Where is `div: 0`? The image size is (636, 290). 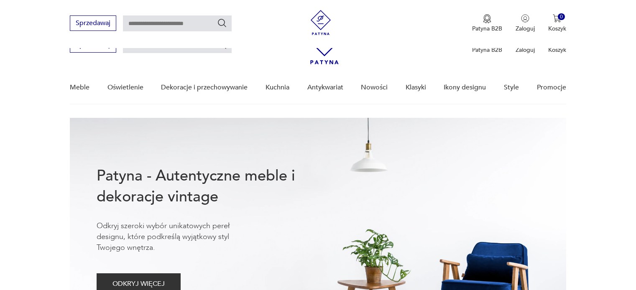 div: 0 is located at coordinates (561, 17).